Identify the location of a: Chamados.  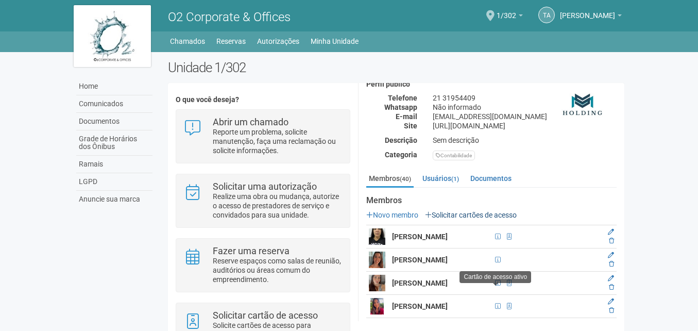
(188, 41).